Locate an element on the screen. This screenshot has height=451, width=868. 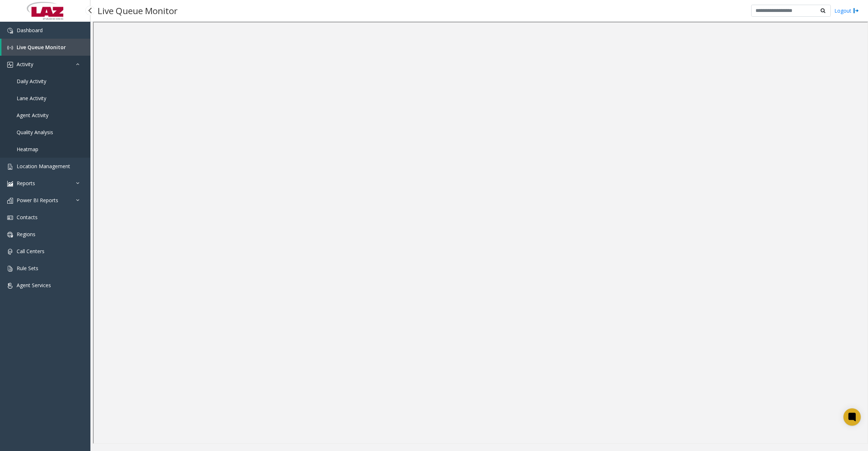
span: Dashboard is located at coordinates (30, 30).